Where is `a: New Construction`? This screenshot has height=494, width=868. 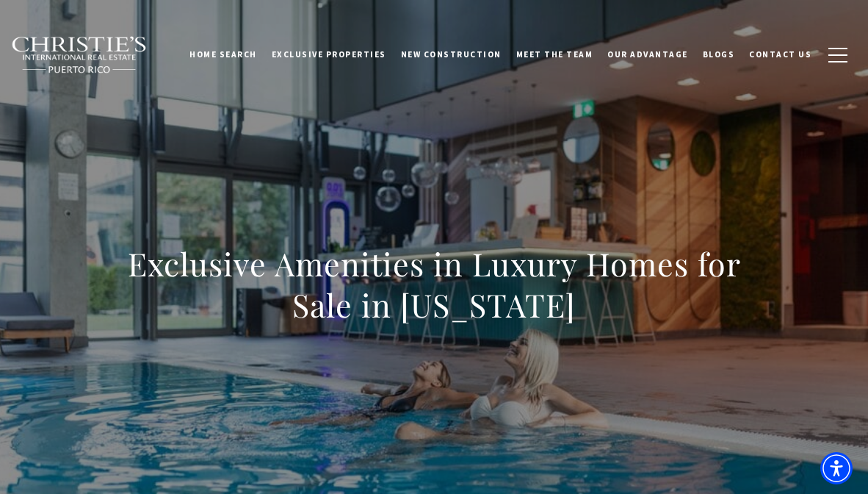
a: New Construction is located at coordinates (450, 55).